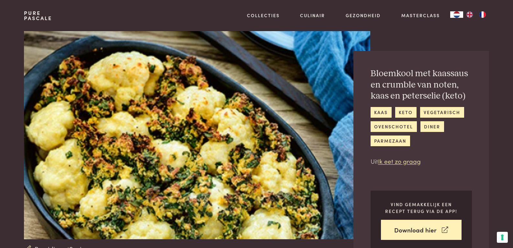  Describe the element at coordinates (421, 161) in the screenshot. I see `p: Uit` at that location.